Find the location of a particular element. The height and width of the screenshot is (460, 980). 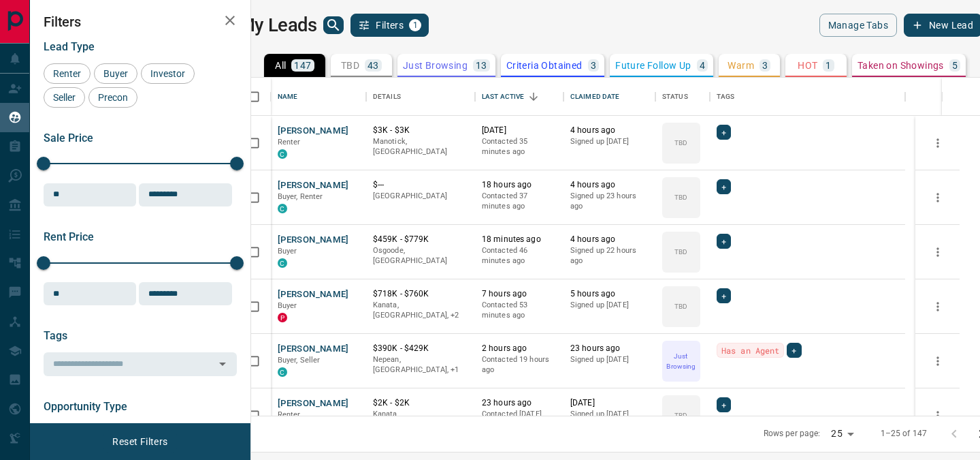

p: 18 minutes ago is located at coordinates (519, 239).